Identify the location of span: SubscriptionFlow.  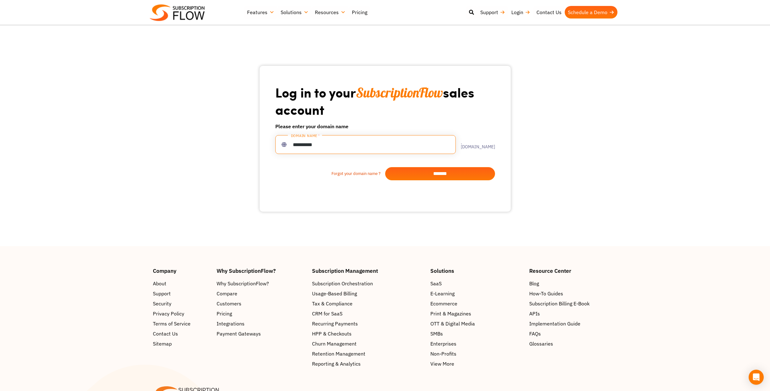
(399, 93).